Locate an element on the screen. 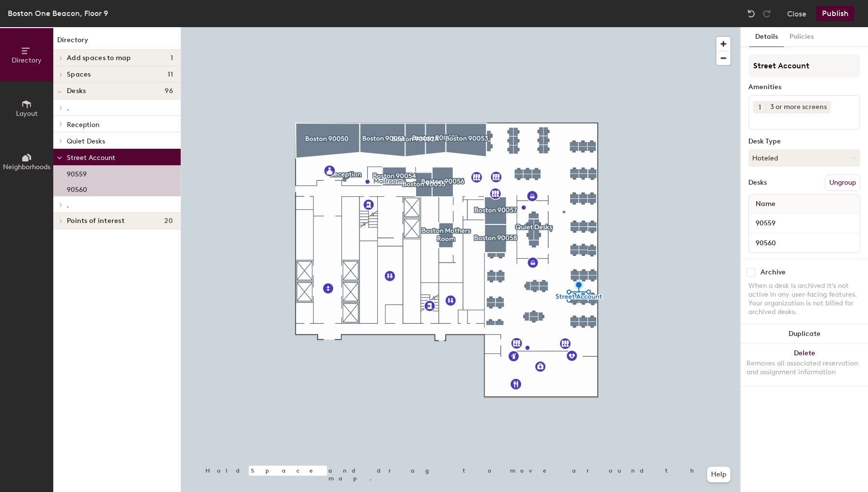  span: 96 is located at coordinates (169, 91).